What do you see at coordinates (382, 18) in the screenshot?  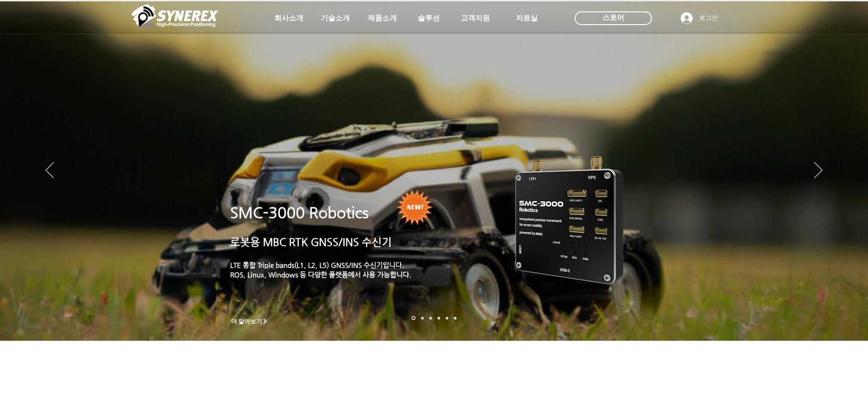 I see `a: 제품소개` at bounding box center [382, 18].